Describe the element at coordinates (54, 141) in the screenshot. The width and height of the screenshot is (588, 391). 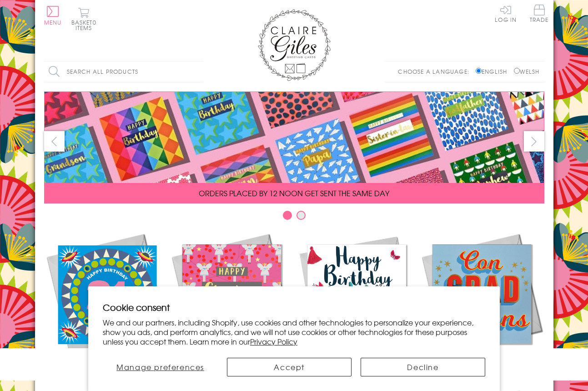
I see `button: prev` at that location.